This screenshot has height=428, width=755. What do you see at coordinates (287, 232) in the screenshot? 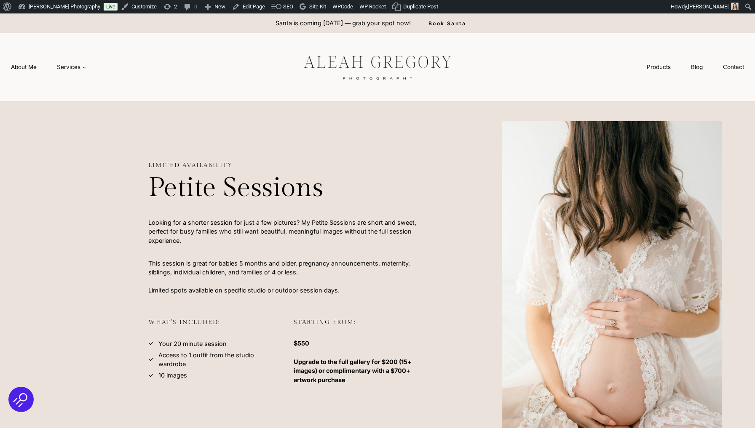
I see `p: Looking for a shorter session for just a few pictures? My Petite Sessions are short and sweet, pe...` at bounding box center [287, 232].